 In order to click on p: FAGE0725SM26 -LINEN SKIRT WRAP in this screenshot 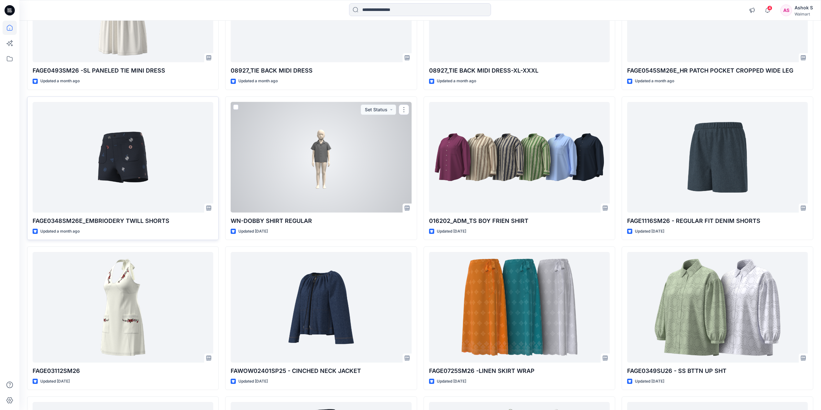, I will do `click(519, 371)`.